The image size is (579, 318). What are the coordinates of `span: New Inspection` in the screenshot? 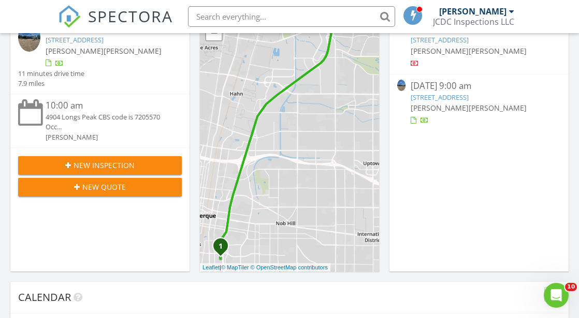 It's located at (104, 165).